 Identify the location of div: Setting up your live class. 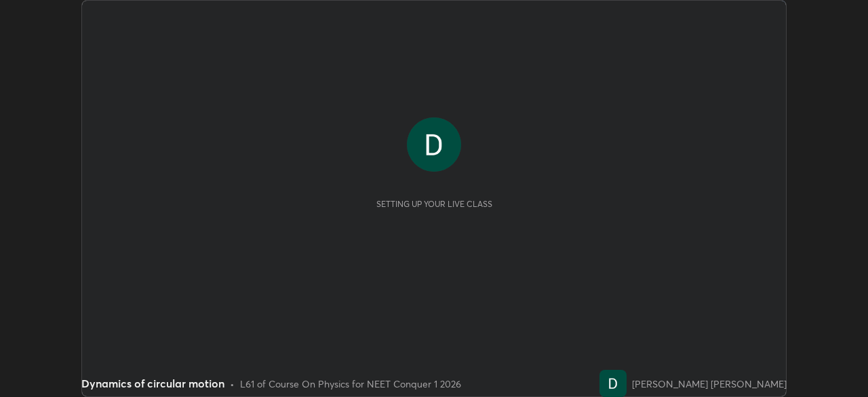
(434, 203).